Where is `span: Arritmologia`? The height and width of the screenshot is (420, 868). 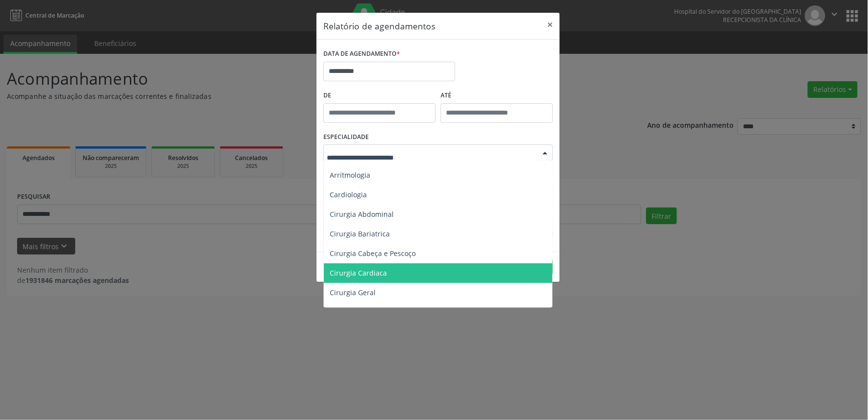 span: Arritmologia is located at coordinates (349, 174).